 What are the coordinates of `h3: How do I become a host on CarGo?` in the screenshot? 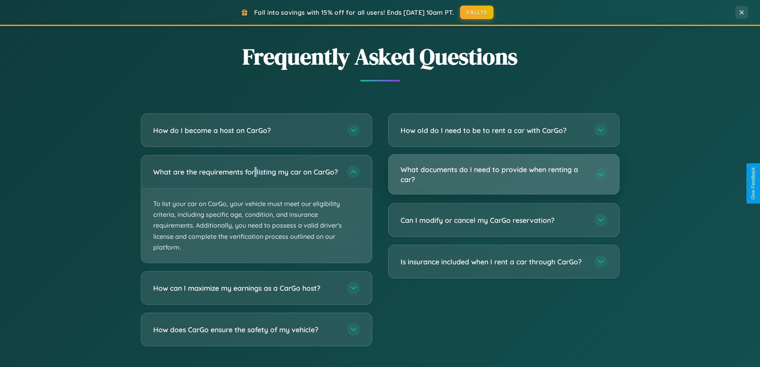 It's located at (246, 130).